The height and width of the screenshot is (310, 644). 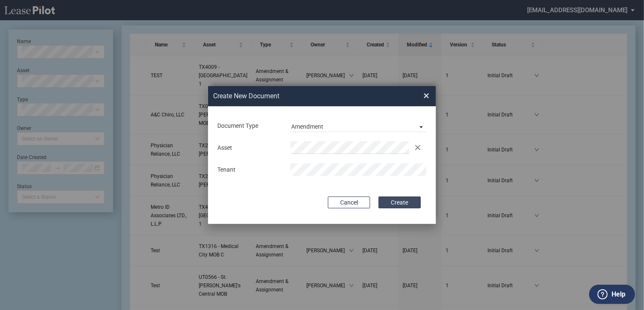 I want to click on div: Document Type, so click(x=248, y=126).